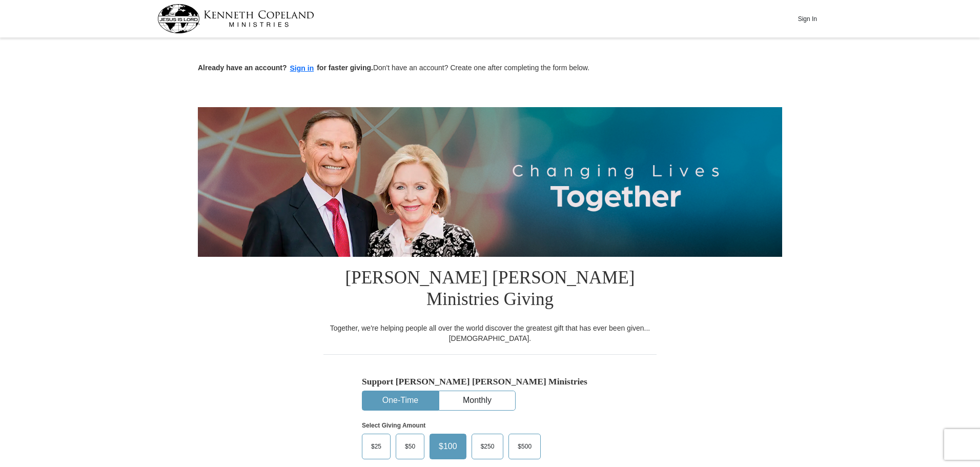 The width and height of the screenshot is (980, 467). What do you see at coordinates (490, 334) in the screenshot?
I see `div: Together, we're helping people all over the world discover the greatest gift that has ever been g...` at bounding box center [490, 334].